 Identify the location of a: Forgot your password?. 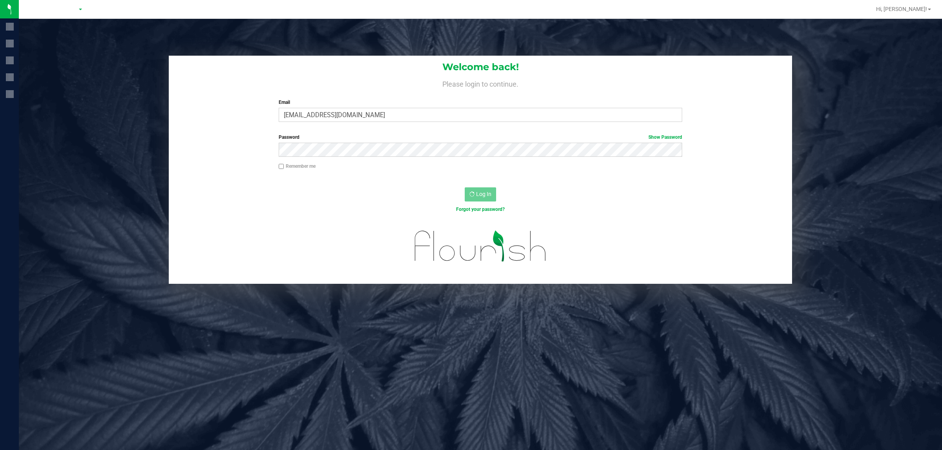
(480, 210).